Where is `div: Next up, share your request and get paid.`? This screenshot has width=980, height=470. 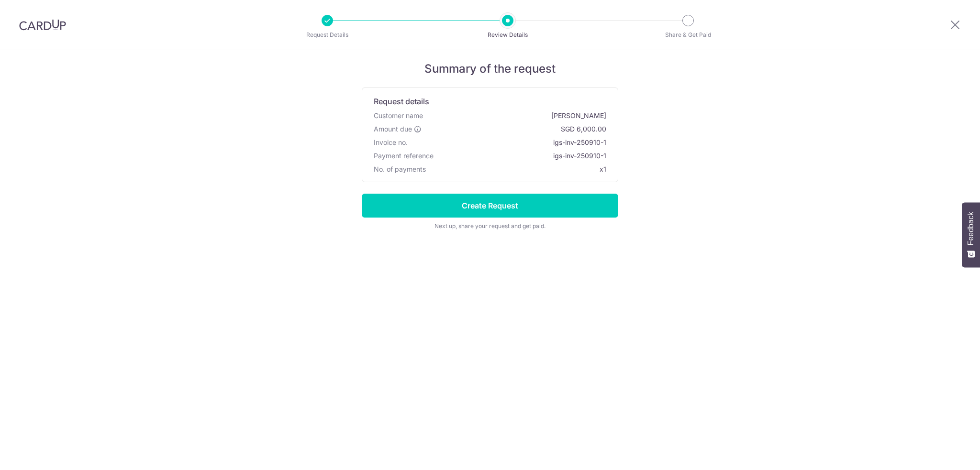
div: Next up, share your request and get paid. is located at coordinates (490, 226).